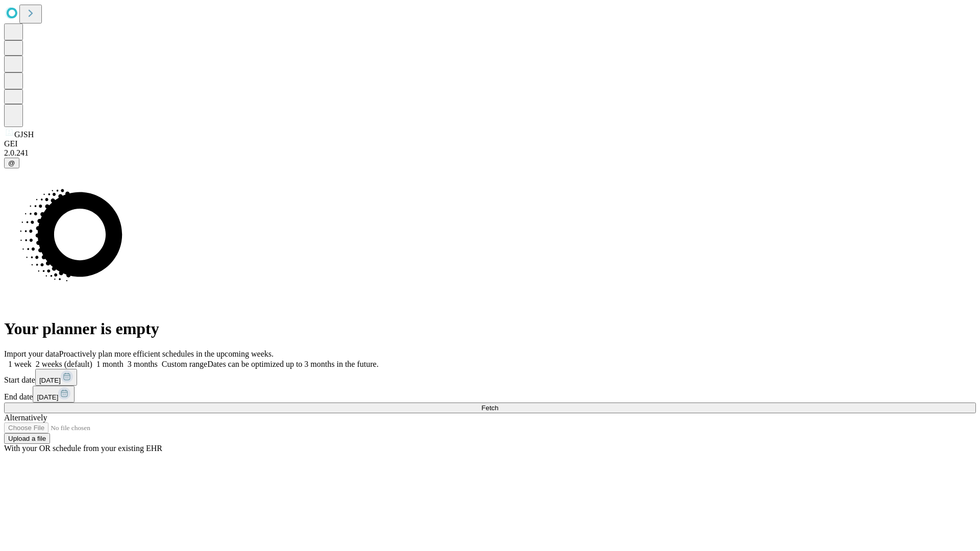 The width and height of the screenshot is (980, 551). Describe the element at coordinates (184, 364) in the screenshot. I see `span: Custom range` at that location.